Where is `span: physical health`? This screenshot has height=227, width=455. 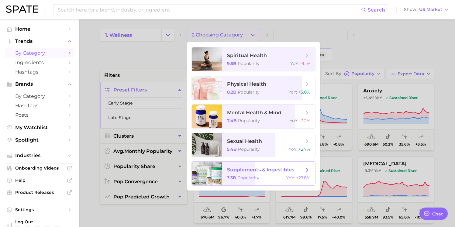
span: physical health is located at coordinates (247, 84).